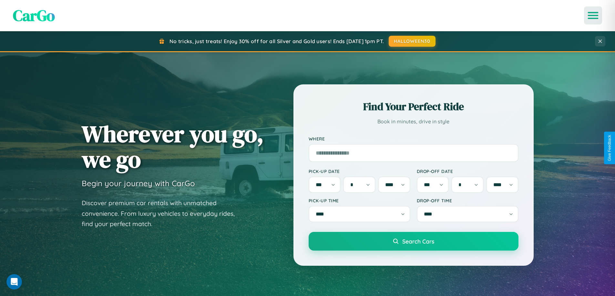 The height and width of the screenshot is (296, 615). What do you see at coordinates (138, 184) in the screenshot?
I see `h3: Begin your journey with CarGo` at bounding box center [138, 184].